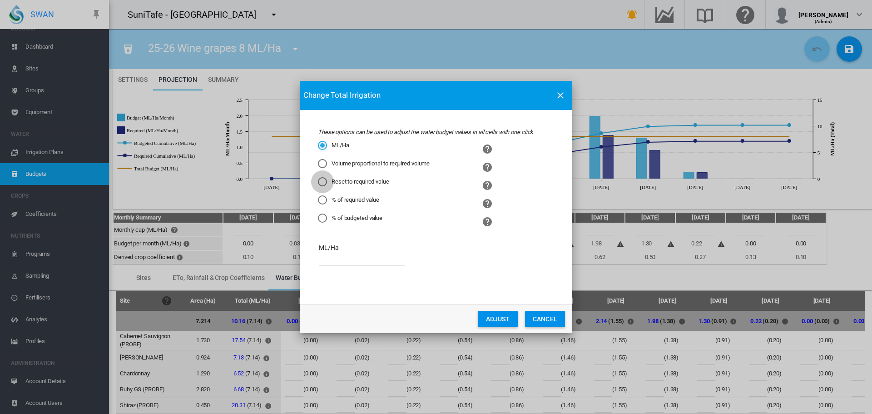 The image size is (872, 414). What do you see at coordinates (396, 199) in the screenshot?
I see `md-radio-button: % of required value` at bounding box center [396, 199].